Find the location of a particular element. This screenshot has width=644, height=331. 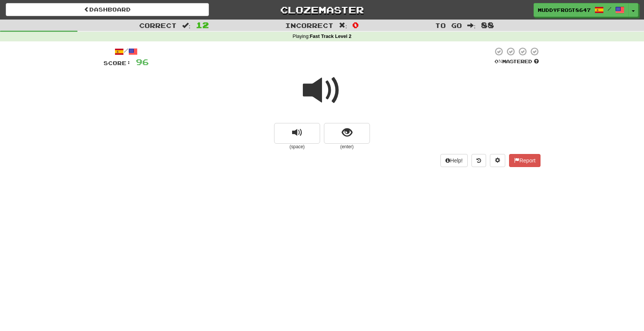

button: show sentence is located at coordinates (347, 133).